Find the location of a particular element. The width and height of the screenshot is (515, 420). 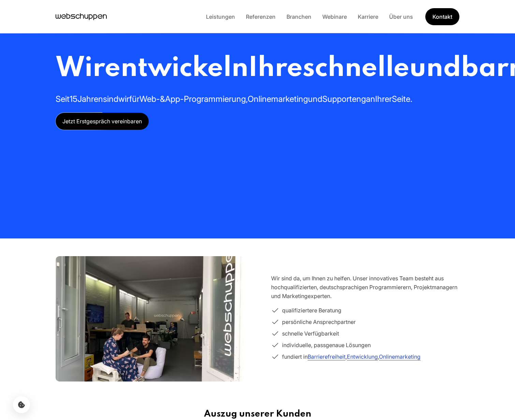

p: Wir sind da, um Ihnen zu helfen. Unser innovatives Team besteht aus hochqualifizierten, deutschsp... is located at coordinates (365, 287).